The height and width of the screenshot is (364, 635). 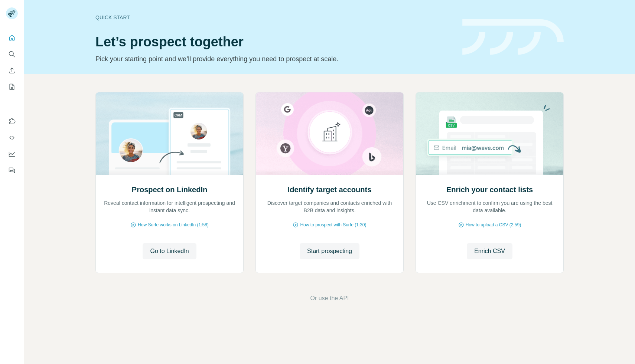 What do you see at coordinates (489, 190) in the screenshot?
I see `h2: Enrich your contact lists` at bounding box center [489, 190].